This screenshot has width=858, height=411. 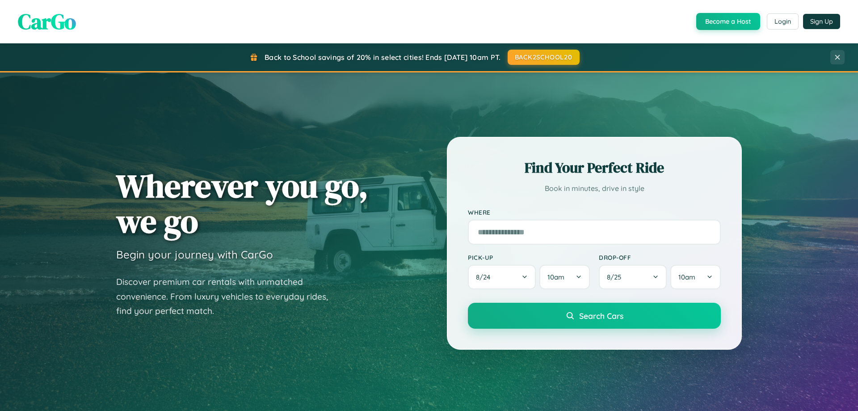 I want to click on button: Login, so click(x=783, y=21).